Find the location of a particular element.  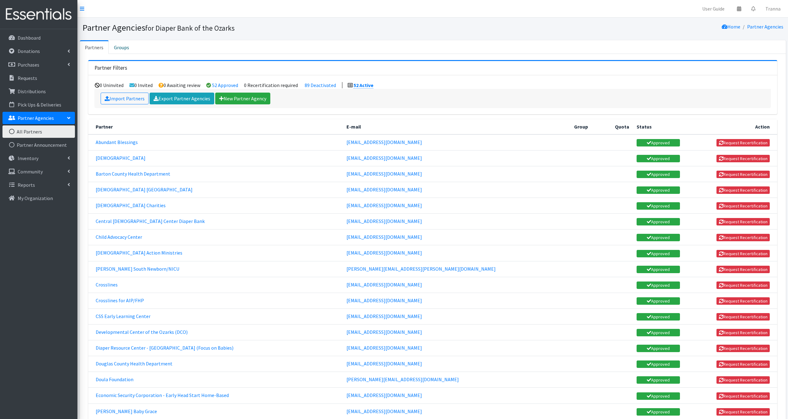

small: for Diaper Bank of the Ozarks is located at coordinates (190, 28).